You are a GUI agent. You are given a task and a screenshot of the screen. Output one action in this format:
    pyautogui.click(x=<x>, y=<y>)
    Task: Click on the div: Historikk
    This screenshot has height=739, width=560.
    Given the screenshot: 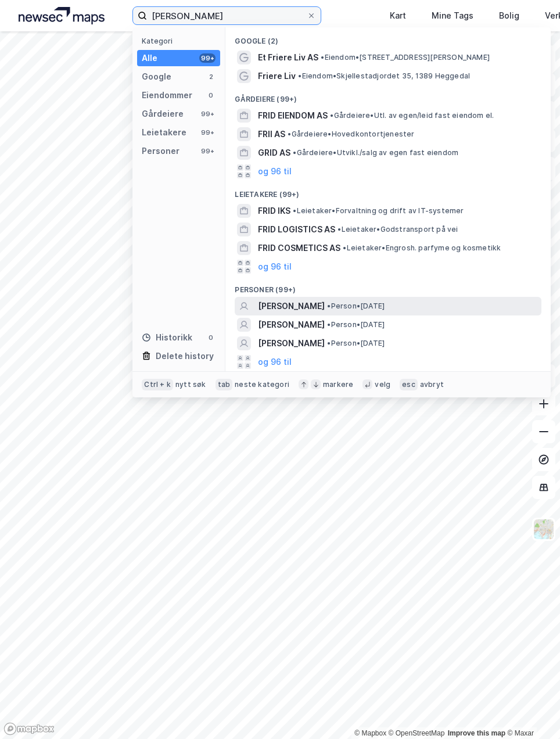 What is the action you would take?
    pyautogui.click(x=167, y=337)
    